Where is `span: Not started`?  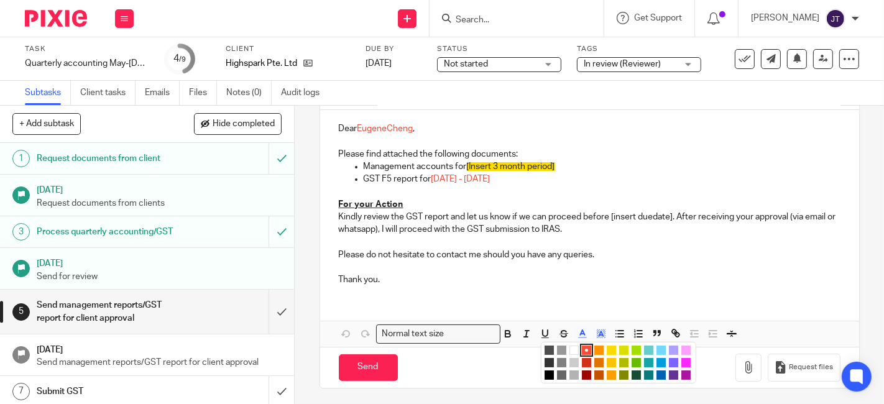 span: Not started is located at coordinates (466, 64).